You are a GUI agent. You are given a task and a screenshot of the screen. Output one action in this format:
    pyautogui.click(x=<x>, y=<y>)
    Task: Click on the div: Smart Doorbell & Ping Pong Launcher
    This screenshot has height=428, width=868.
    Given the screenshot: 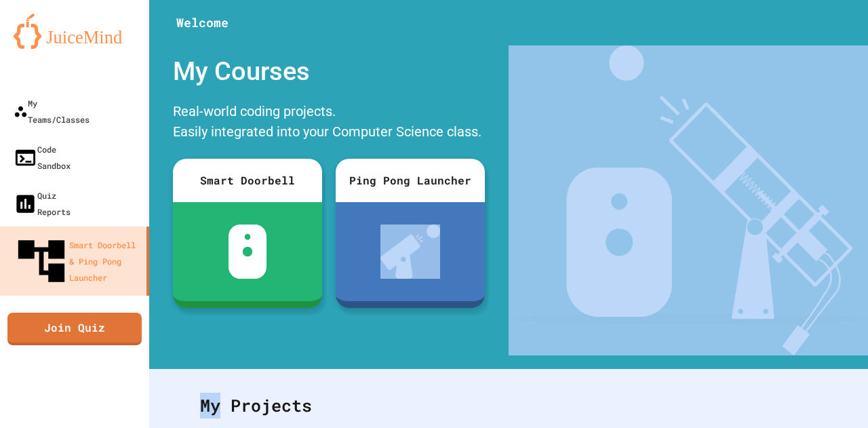 What is the action you would take?
    pyautogui.click(x=77, y=261)
    